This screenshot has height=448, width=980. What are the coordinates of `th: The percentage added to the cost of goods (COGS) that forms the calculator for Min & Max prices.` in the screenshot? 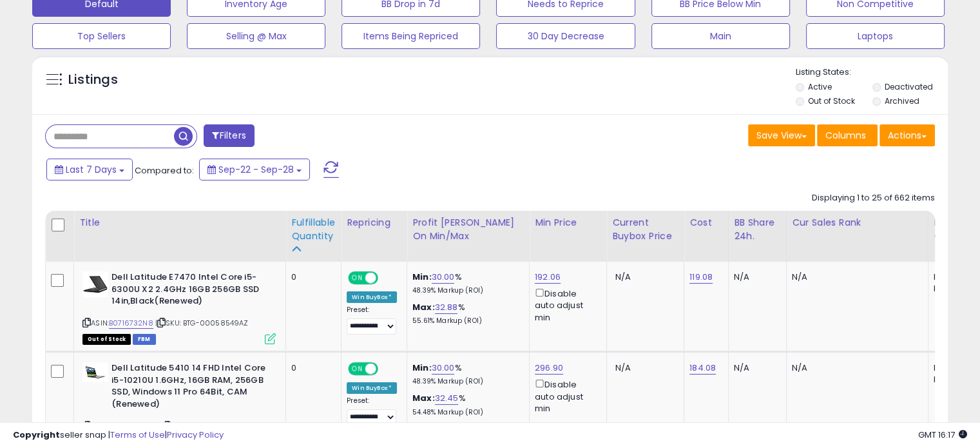 It's located at (468, 236).